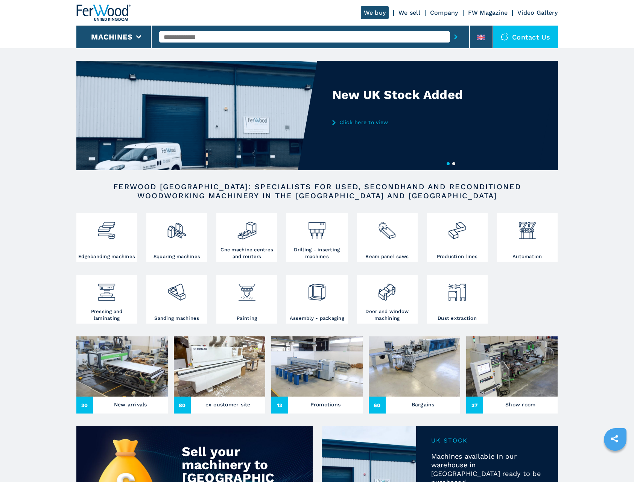  I want to click on a: We buy, so click(375, 12).